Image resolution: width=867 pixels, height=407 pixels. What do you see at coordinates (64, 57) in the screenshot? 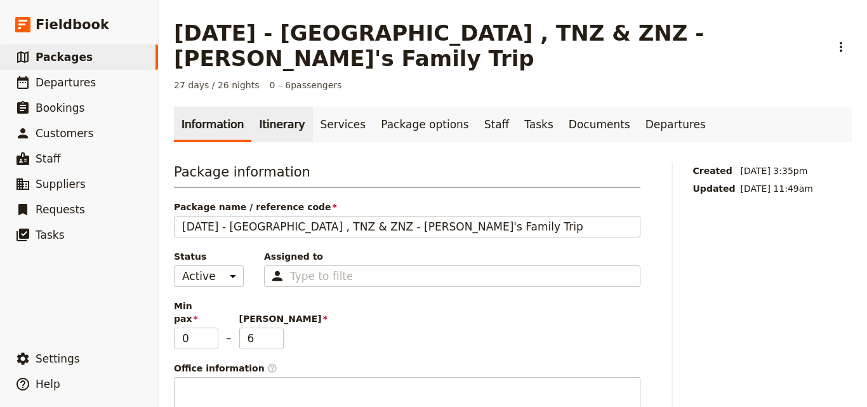
I see `span: Packages` at bounding box center [64, 57].